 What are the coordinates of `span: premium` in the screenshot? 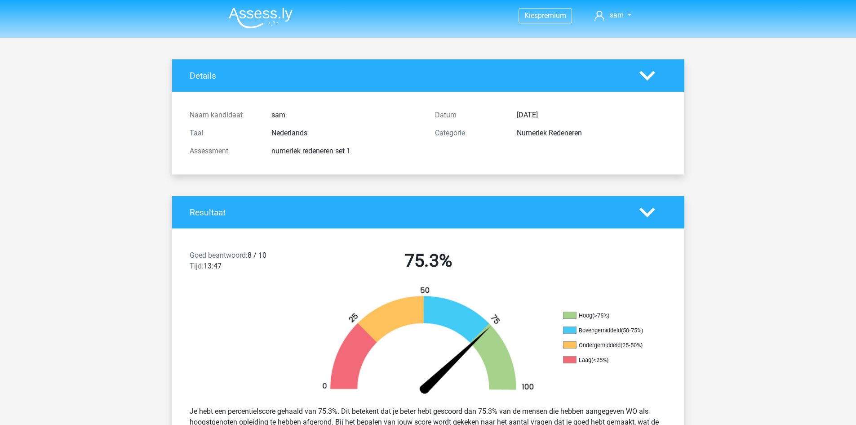 It's located at (552, 15).